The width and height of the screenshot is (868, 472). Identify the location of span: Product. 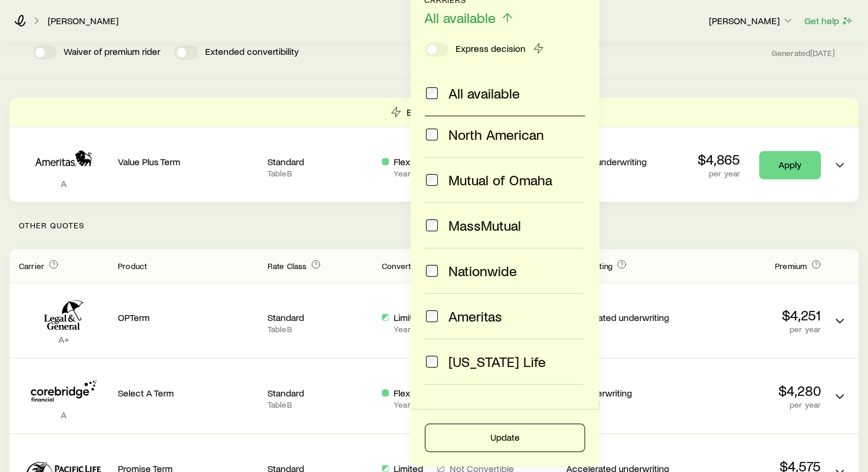
(132, 265).